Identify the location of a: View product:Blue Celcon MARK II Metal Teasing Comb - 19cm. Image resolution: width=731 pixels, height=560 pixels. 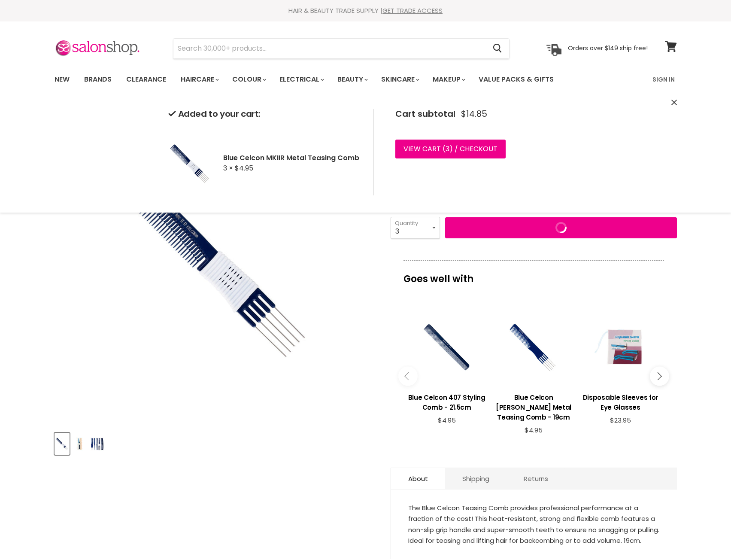
(533, 406).